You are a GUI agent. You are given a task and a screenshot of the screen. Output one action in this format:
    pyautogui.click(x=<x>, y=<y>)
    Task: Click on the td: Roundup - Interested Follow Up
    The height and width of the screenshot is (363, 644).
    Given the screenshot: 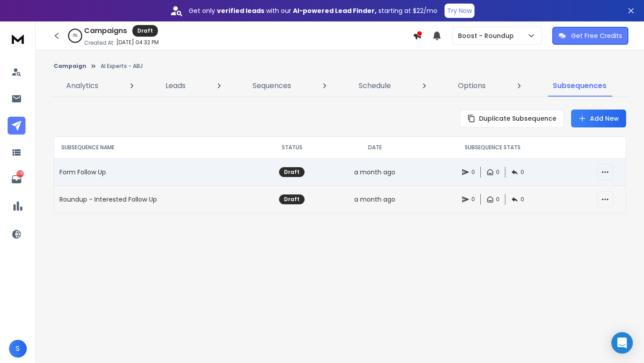 What is the action you would take?
    pyautogui.click(x=156, y=199)
    